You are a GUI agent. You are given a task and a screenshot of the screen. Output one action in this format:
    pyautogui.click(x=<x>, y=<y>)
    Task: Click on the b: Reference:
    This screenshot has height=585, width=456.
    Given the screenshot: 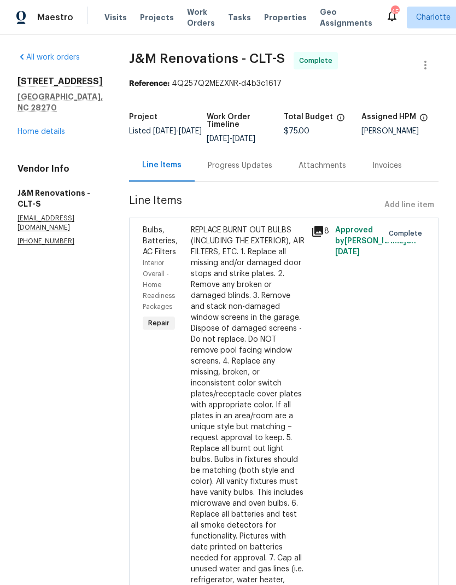 What is the action you would take?
    pyautogui.click(x=149, y=84)
    